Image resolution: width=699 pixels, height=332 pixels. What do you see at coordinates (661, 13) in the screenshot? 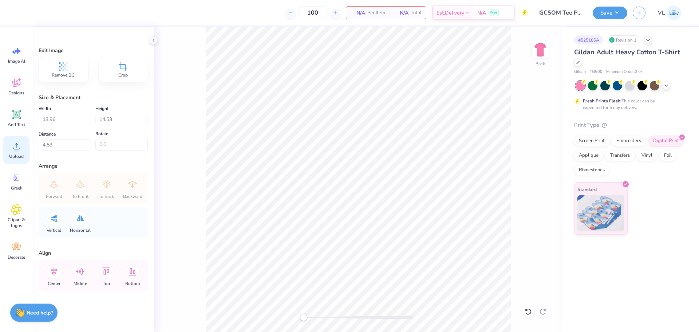
I see `span: VL` at bounding box center [661, 13].